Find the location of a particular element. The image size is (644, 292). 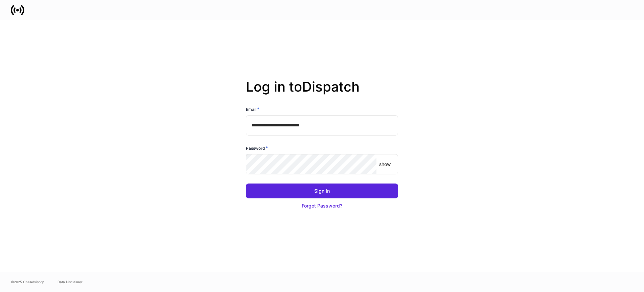

div: Sign In is located at coordinates (322, 191).